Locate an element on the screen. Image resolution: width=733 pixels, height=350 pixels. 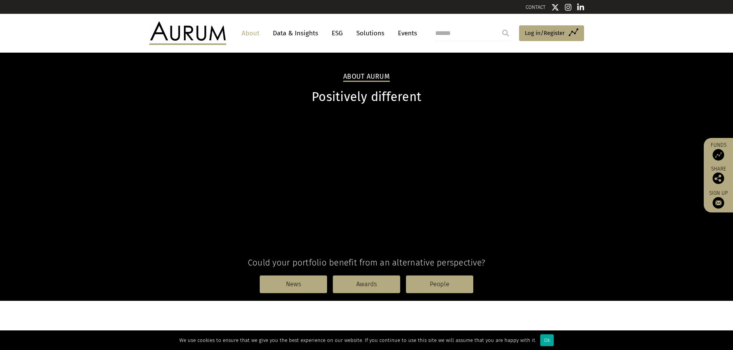
a: Awards is located at coordinates (366, 285).